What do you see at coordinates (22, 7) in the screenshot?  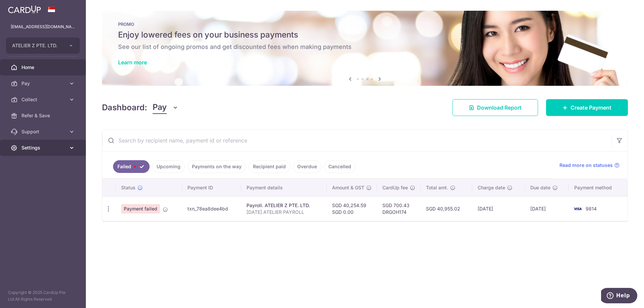 I see `span: Help` at bounding box center [22, 7].